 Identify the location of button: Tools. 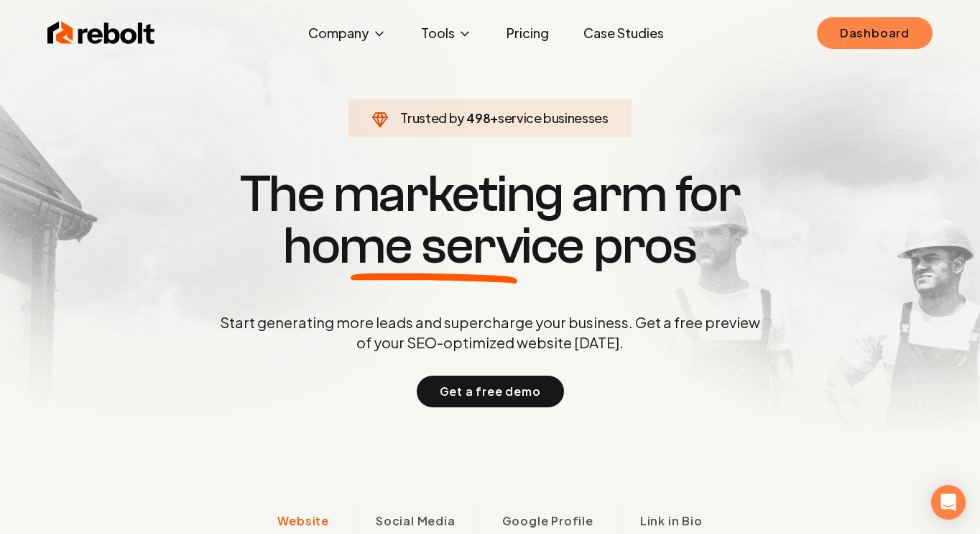
(446, 33).